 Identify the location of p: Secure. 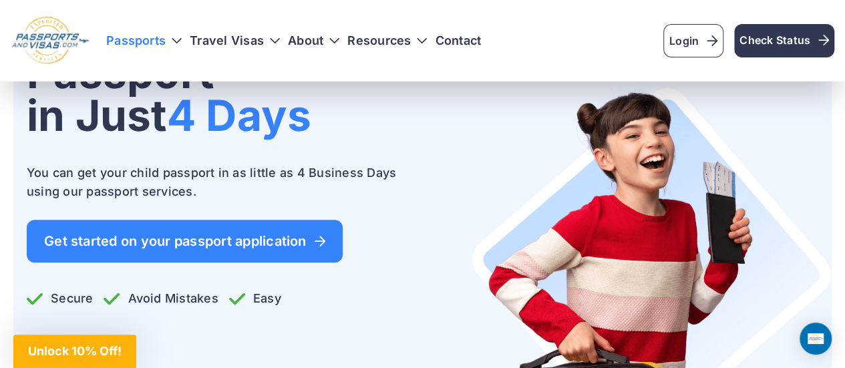
(59, 299).